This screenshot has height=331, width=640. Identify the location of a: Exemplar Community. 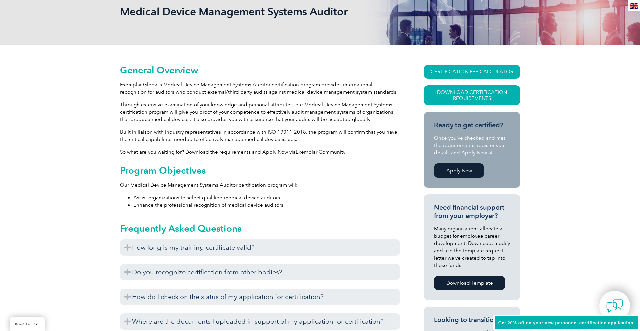
(321, 152).